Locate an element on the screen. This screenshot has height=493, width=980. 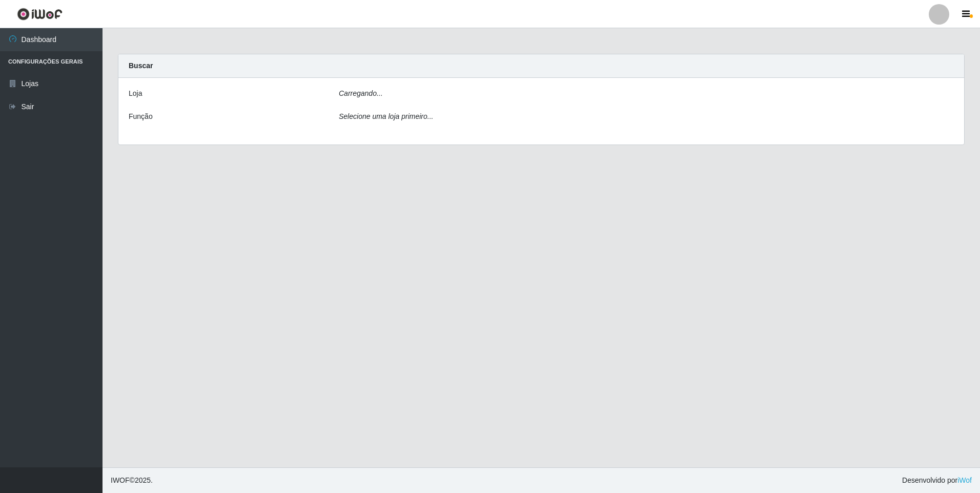
span: Desenvolvido por is located at coordinates (937, 480).